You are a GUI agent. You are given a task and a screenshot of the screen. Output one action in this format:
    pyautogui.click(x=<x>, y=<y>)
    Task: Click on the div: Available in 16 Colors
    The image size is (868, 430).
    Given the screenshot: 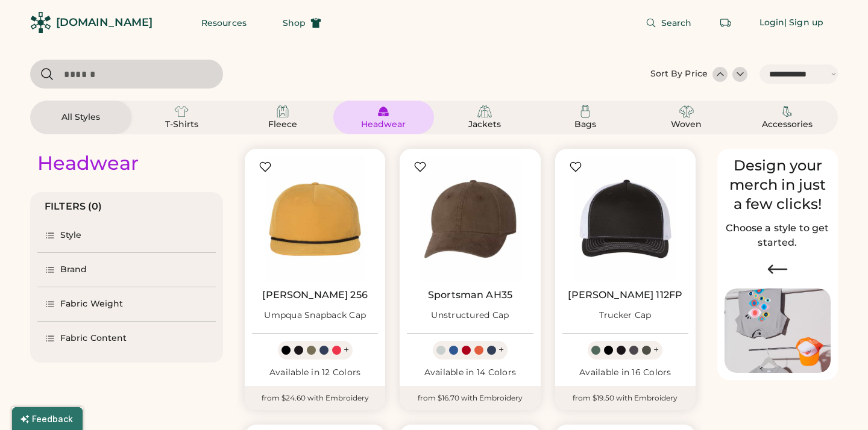 What is the action you would take?
    pyautogui.click(x=625, y=373)
    